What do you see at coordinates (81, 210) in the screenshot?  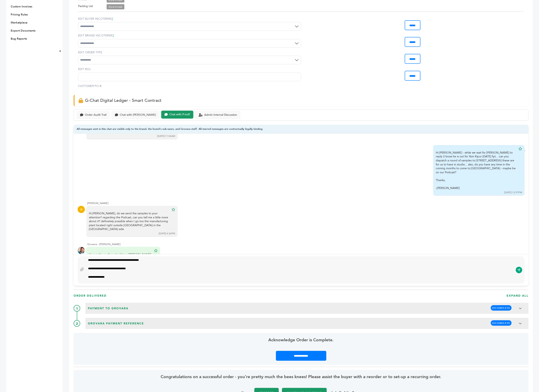 I see `div: JS` at bounding box center [81, 210].